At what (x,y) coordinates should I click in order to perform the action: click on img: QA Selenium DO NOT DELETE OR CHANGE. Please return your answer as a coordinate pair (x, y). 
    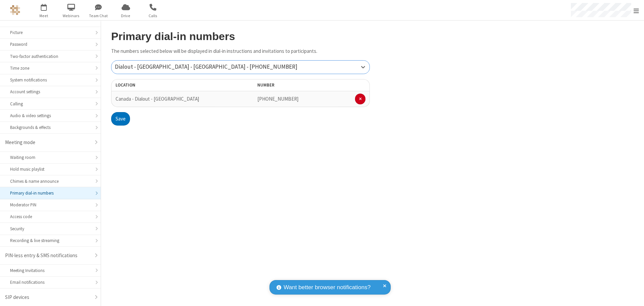
    Looking at the image, I should click on (15, 10).